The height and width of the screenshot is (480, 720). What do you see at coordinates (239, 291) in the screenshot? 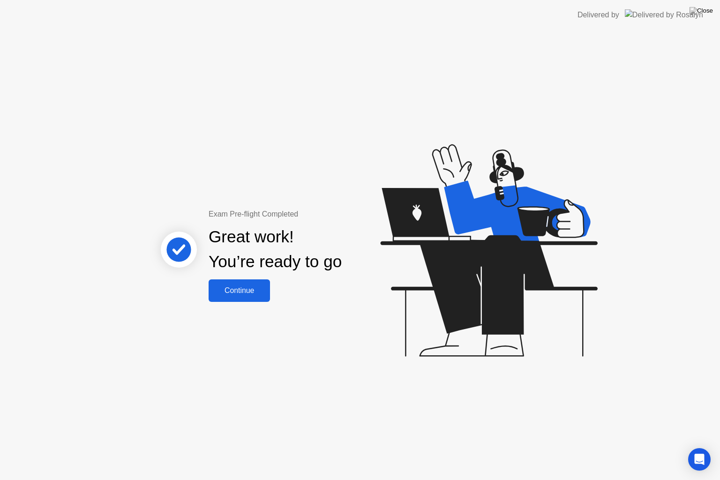
I see `button: Continue` at bounding box center [239, 291].